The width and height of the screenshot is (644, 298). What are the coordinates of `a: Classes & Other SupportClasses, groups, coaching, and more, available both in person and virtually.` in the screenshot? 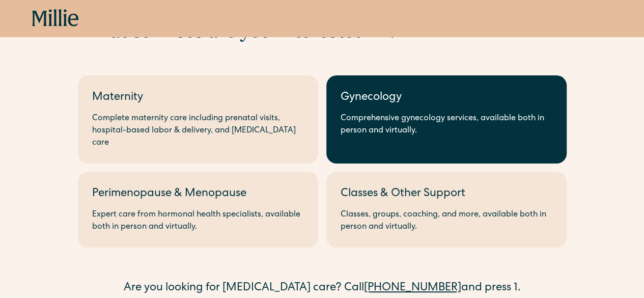 It's located at (446, 209).